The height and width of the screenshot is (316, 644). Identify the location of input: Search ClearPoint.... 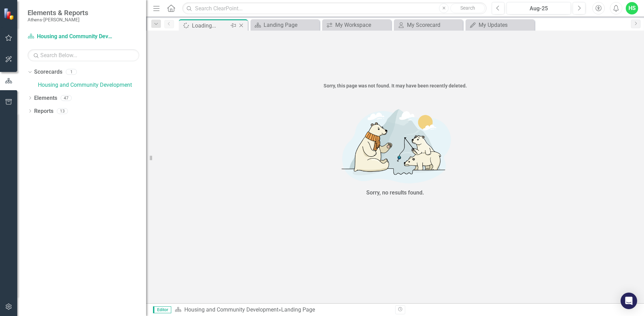
(334, 8).